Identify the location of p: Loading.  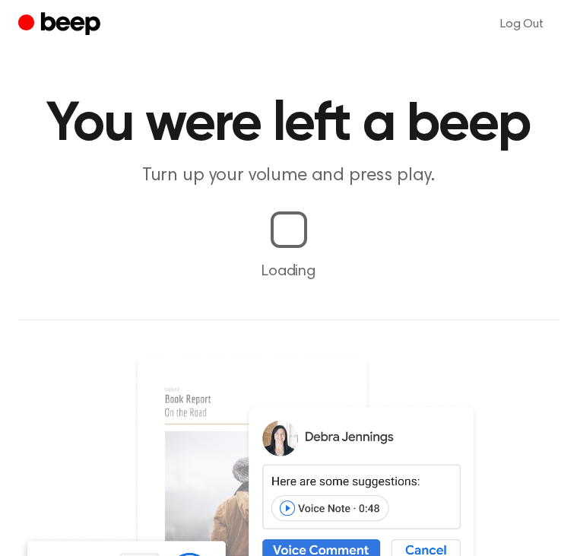
(288, 271).